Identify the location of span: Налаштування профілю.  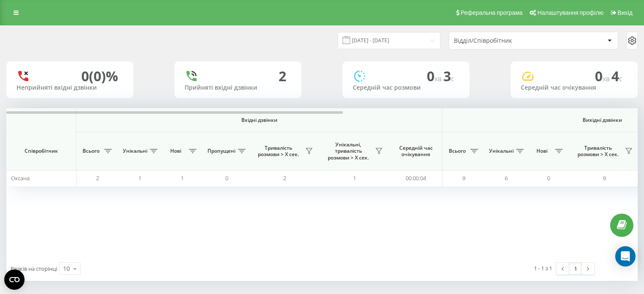
(570, 13).